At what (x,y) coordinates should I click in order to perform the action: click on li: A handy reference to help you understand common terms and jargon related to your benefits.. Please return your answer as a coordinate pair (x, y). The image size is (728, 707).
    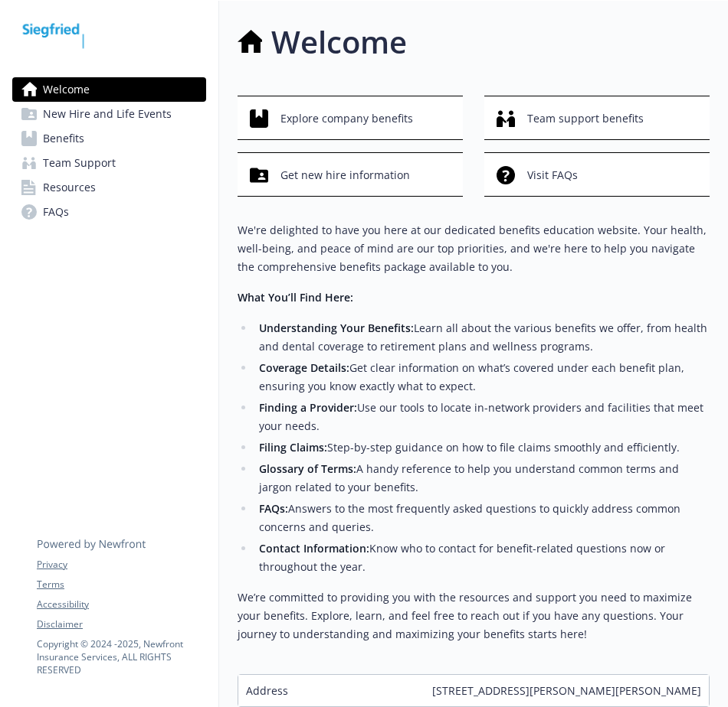
    Looking at the image, I should click on (482, 479).